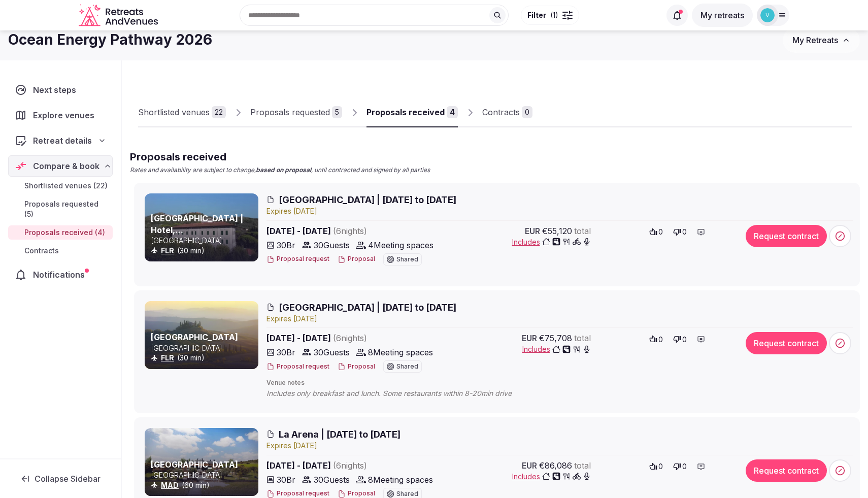 Image resolution: width=868 pixels, height=498 pixels. What do you see at coordinates (60, 232) in the screenshot?
I see `a: Proposals received (4)` at bounding box center [60, 232].